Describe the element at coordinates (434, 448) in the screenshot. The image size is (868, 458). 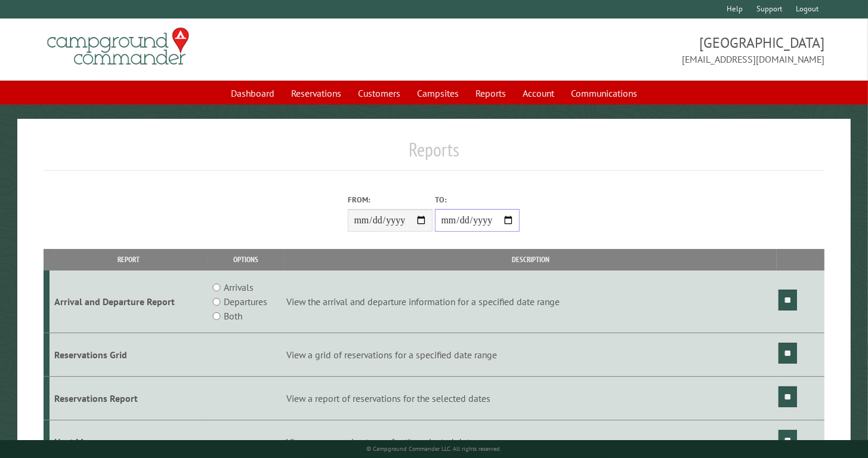
I see `small: © Campground Commander LLC. All rights reserved.` at that location.